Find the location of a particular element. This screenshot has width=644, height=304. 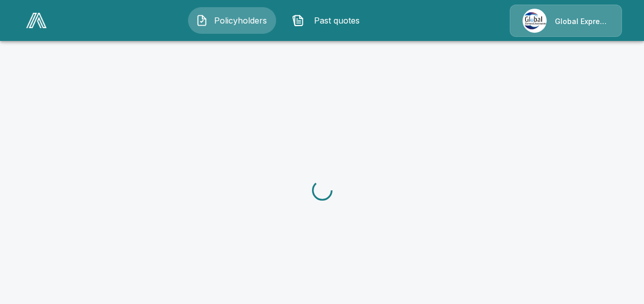

img: Policyholders Icon is located at coordinates (202, 20).